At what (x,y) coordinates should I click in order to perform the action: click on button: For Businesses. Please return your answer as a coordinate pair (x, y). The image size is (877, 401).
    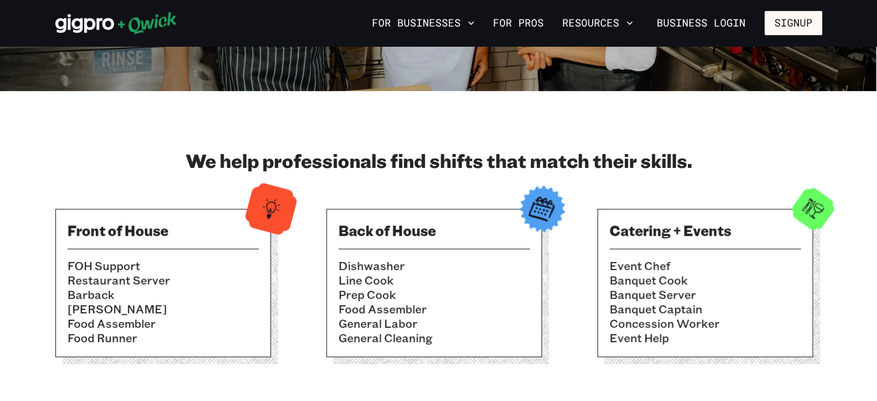
    Looking at the image, I should click on (423, 23).